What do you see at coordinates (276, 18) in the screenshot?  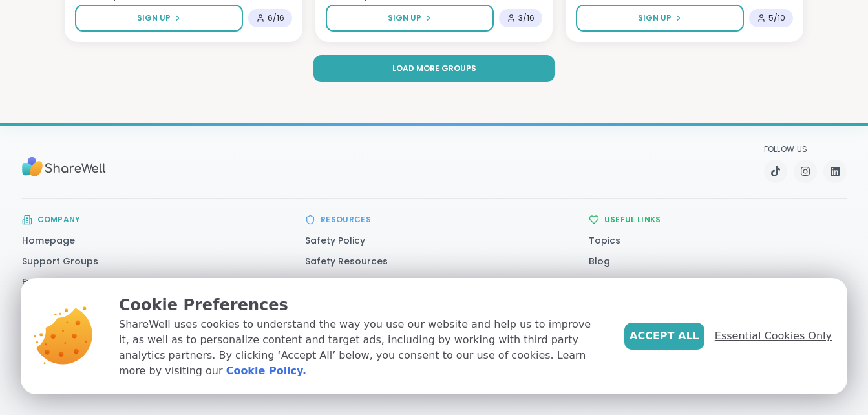 I see `span: 6 / 16` at bounding box center [276, 18].